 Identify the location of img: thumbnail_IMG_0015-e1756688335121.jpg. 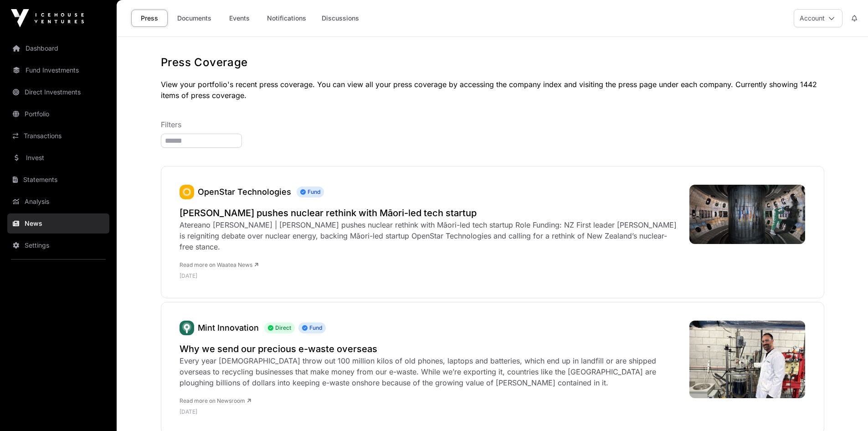
(747, 359).